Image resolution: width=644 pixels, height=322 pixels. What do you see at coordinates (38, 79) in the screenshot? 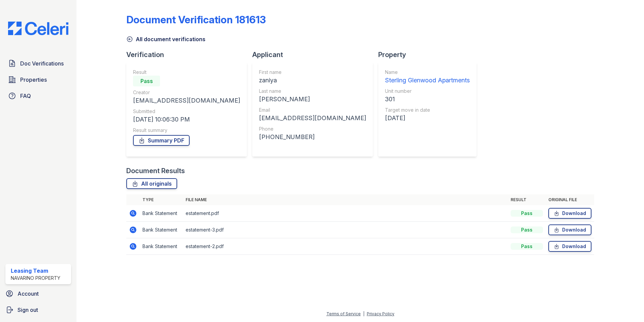
I see `a: Properties` at bounding box center [38, 79].